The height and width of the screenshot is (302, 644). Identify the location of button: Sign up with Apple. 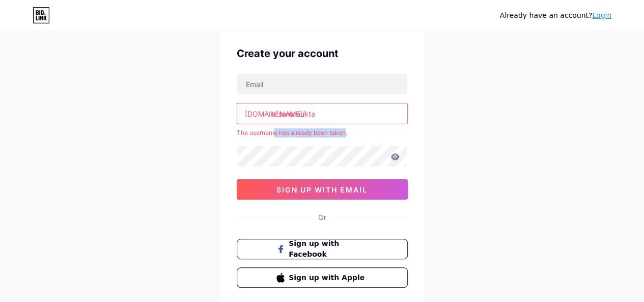
(322, 277).